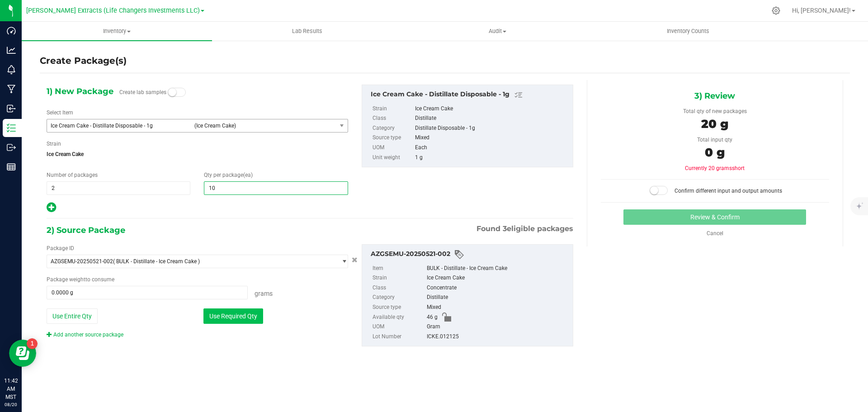  I want to click on inline-svg: Manufacturing, so click(11, 89).